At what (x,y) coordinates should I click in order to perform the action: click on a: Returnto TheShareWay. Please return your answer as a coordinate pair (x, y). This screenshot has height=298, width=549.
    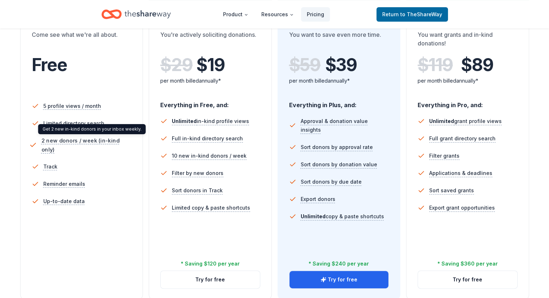
    Looking at the image, I should click on (412, 14).